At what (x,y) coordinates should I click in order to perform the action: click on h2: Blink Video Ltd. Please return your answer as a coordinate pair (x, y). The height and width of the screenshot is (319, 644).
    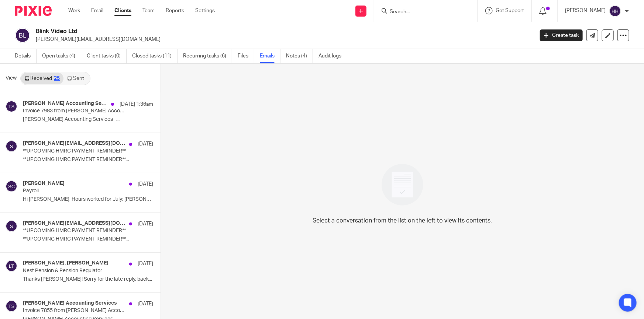
    Looking at the image, I should click on (233, 31).